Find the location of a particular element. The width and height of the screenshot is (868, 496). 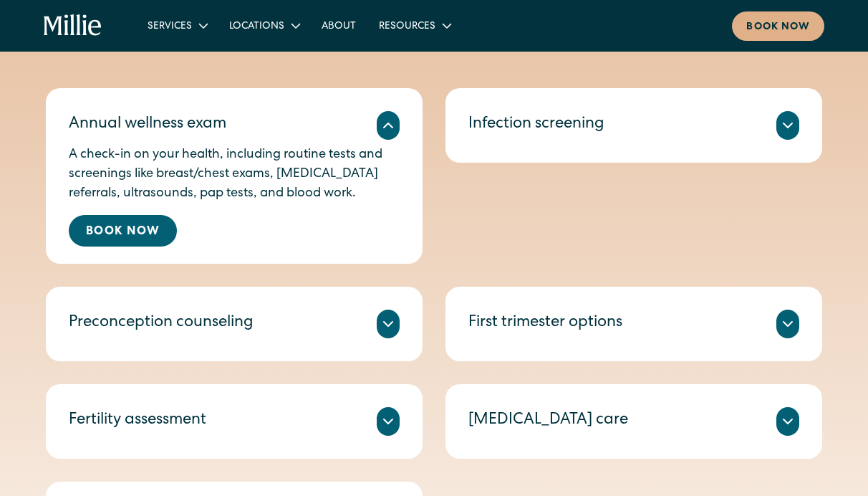

div: Fertility assessment is located at coordinates (137, 421).